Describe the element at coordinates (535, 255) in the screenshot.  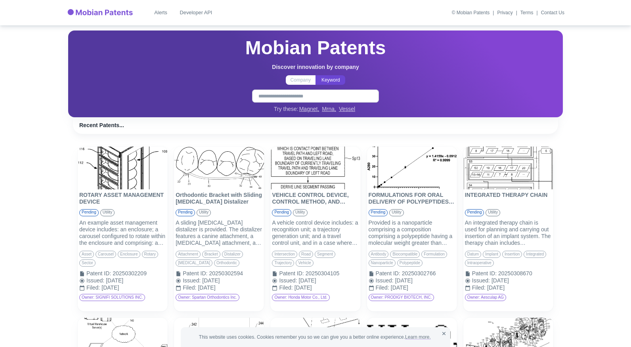
I see `div: integrated` at that location.